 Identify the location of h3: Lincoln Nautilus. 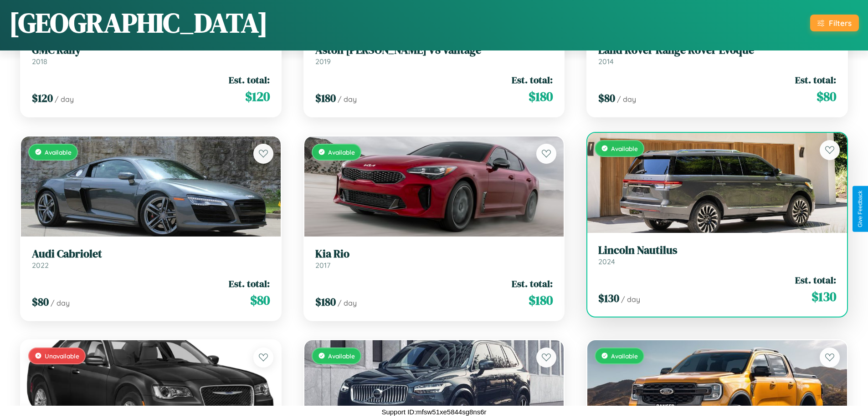
(717, 251).